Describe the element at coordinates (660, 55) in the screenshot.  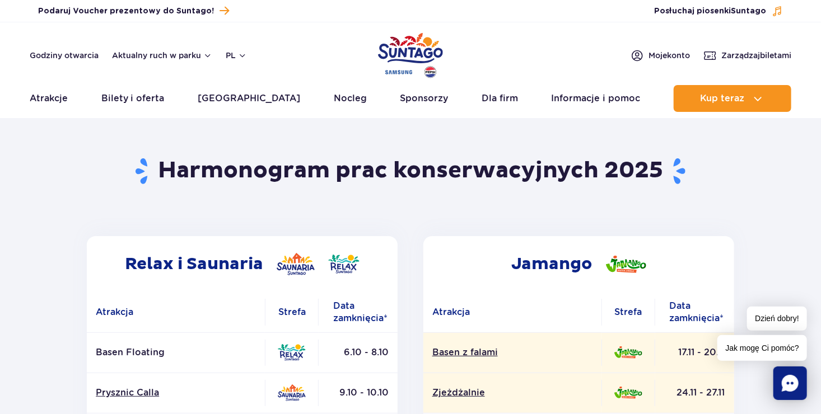
I see `a: Mojekonto` at that location.